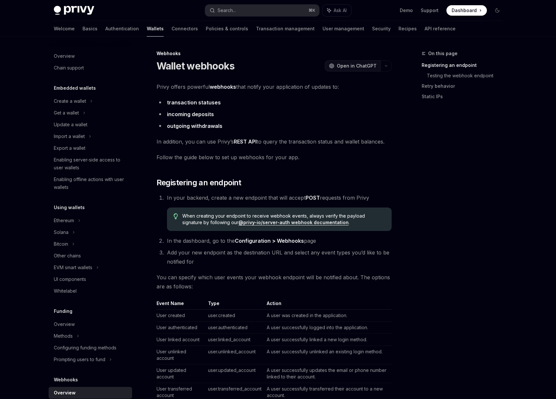 Image resolution: width=556 pixels, height=399 pixels. Describe the element at coordinates (70, 101) in the screenshot. I see `div: Create a wallet` at that location.